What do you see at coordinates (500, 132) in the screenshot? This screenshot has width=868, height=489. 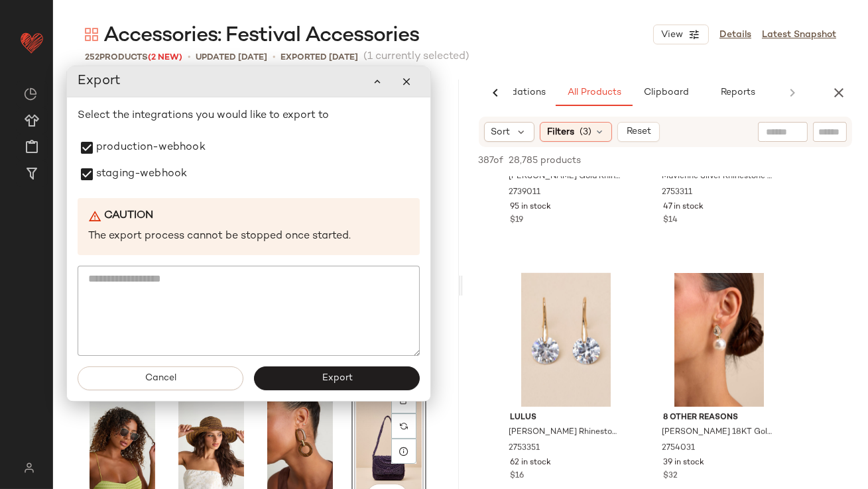 I see `span: Sort` at bounding box center [500, 132].